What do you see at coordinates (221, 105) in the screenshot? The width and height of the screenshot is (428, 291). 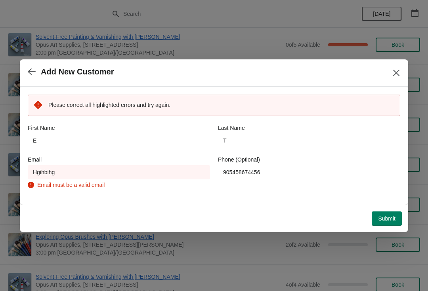 I see `p: Please correct all highlighted errors and try again.` at bounding box center [221, 105].